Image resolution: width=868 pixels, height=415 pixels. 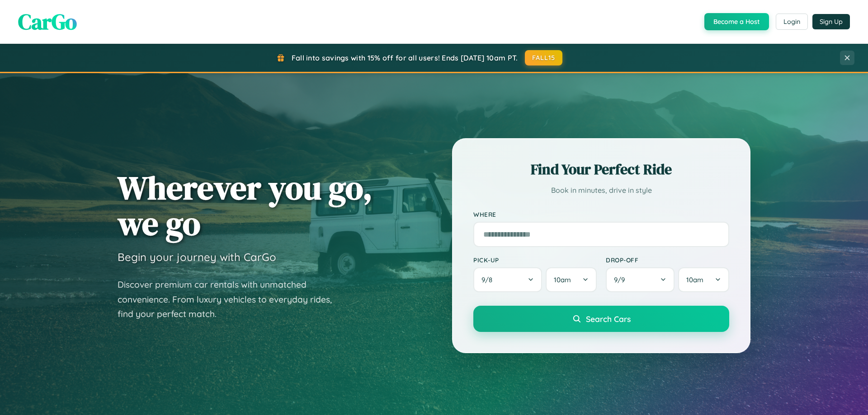 I want to click on label: Pick-up, so click(x=535, y=260).